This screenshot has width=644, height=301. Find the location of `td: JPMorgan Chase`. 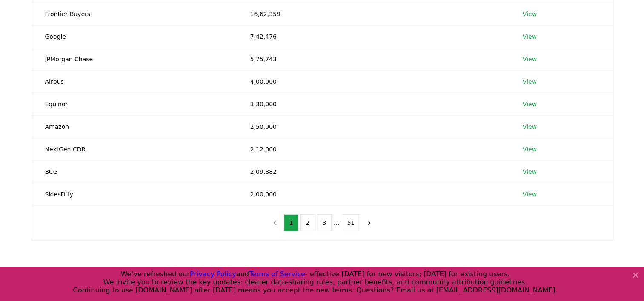

td: JPMorgan Chase is located at coordinates (134, 59).